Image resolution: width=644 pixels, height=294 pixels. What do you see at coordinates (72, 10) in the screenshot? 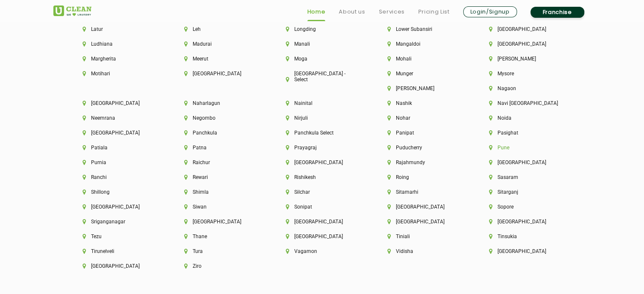
I see `img: UClean Laundry and Dry Cleaning` at bounding box center [72, 10].